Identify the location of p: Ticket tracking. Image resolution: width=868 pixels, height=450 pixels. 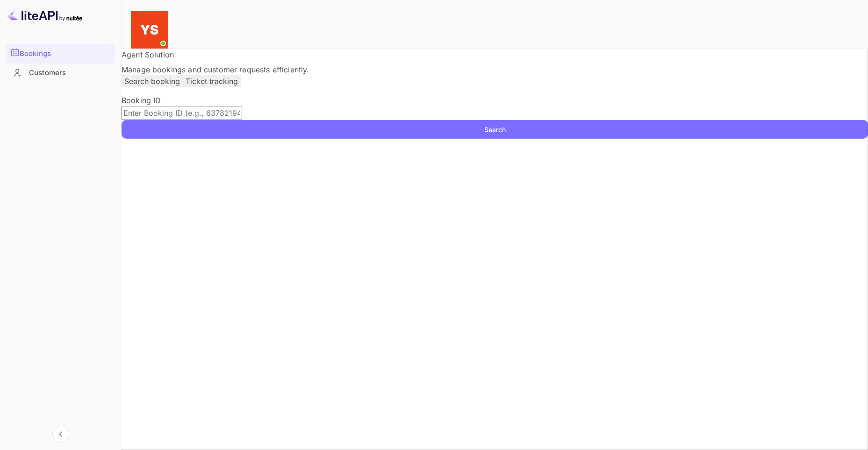
(212, 81).